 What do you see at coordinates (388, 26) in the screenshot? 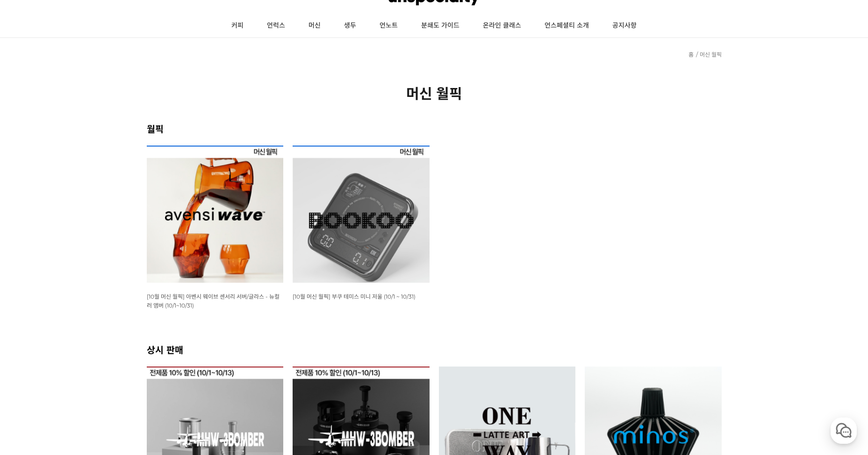
I see `a: 언노트` at bounding box center [388, 26].